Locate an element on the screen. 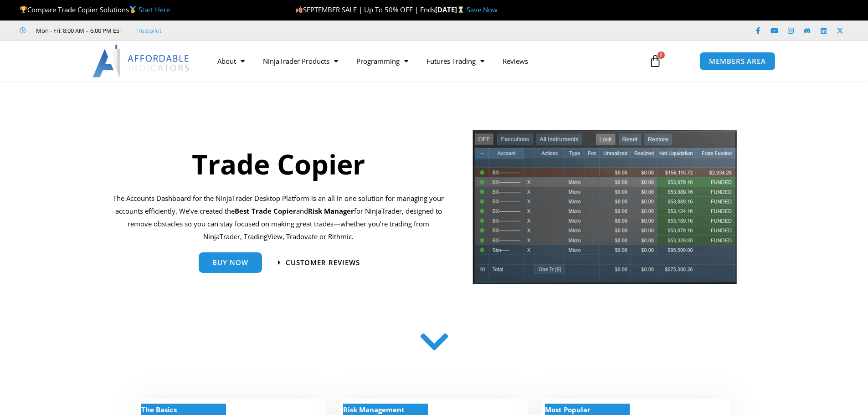 The width and height of the screenshot is (868, 415). a: Programming is located at coordinates (382, 61).